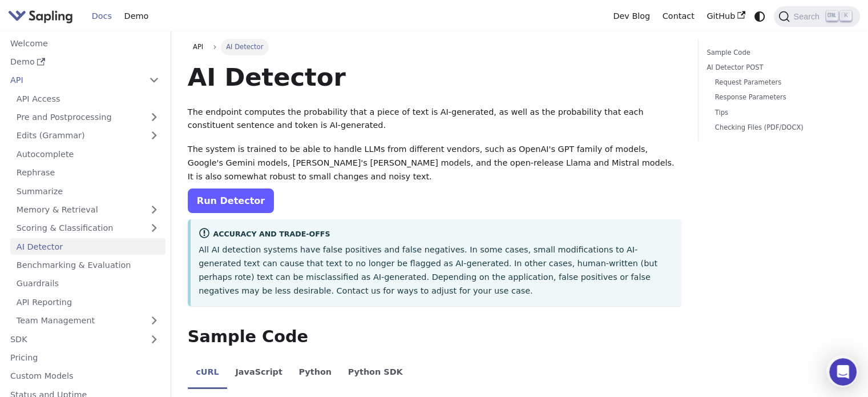 The height and width of the screenshot is (397, 868). Describe the element at coordinates (845, 16) in the screenshot. I see `kbd: K` at that location.